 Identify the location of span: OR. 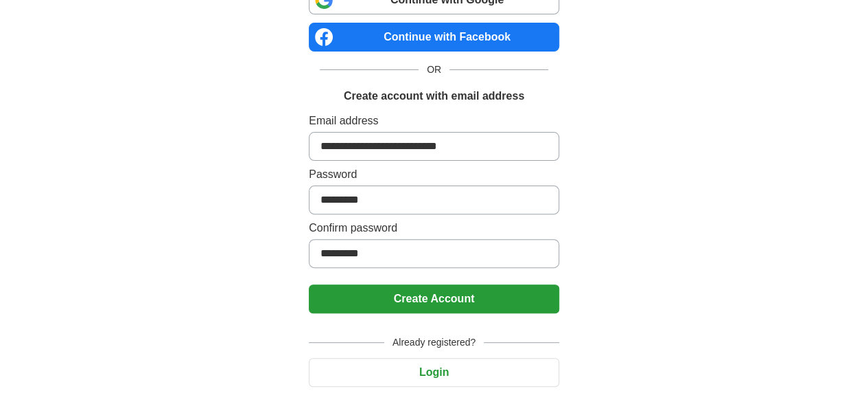
(434, 70).